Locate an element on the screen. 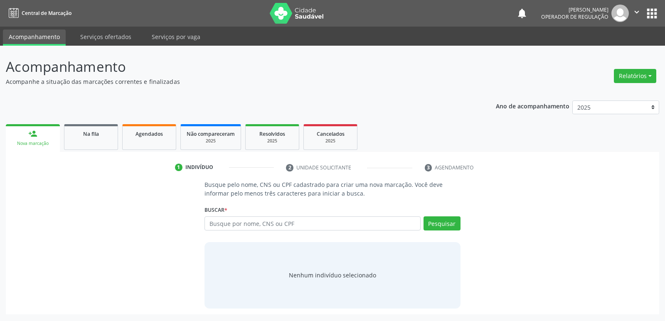 This screenshot has width=665, height=321. p: Ano de acompanhamento is located at coordinates (533, 106).